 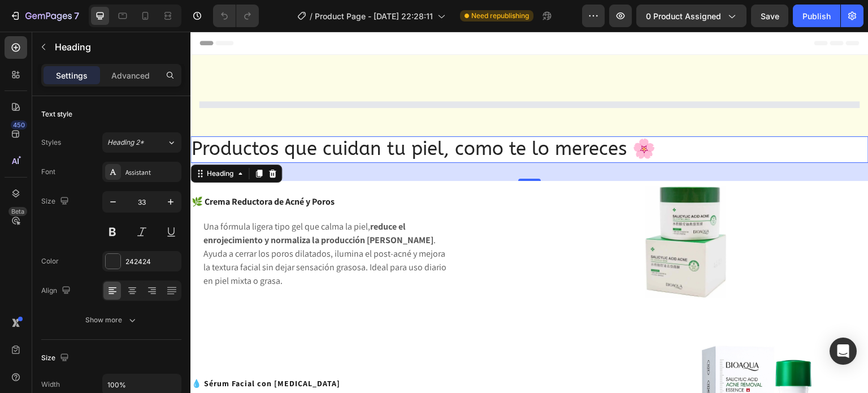 What do you see at coordinates (49, 261) in the screenshot?
I see `div: Color` at bounding box center [49, 261].